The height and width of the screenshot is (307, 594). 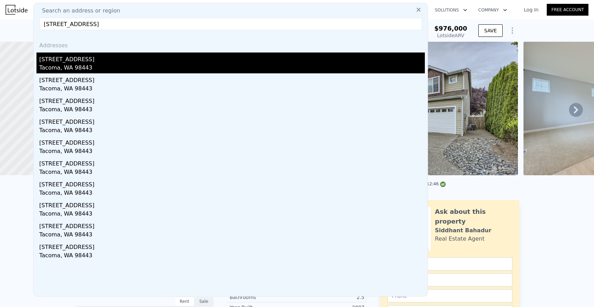 What do you see at coordinates (331, 297) in the screenshot?
I see `div: 2.5` at bounding box center [331, 297].